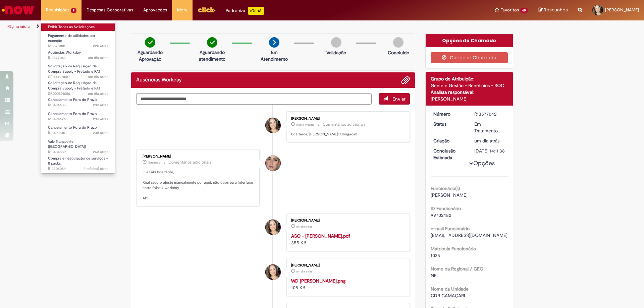 The width and height of the screenshot is (644, 308). Describe the element at coordinates (78, 116) in the screenshot. I see `a: Aberto R13494626 : Cancelamento Fora do Prazo` at that location.